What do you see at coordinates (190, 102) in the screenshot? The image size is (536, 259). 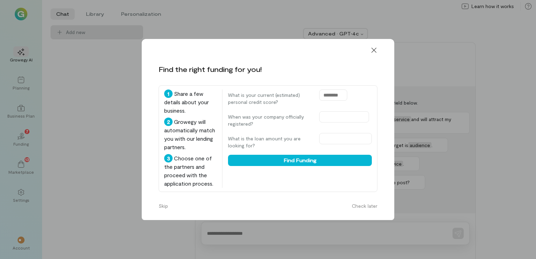 I see `div: Share a few details about your business.` at bounding box center [190, 102].